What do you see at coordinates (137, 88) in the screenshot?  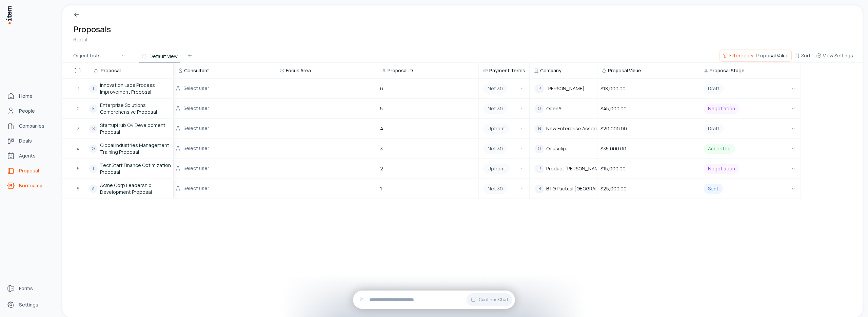 I see `a: Innovation Labs Process Improvement Proposal` at bounding box center [137, 88].